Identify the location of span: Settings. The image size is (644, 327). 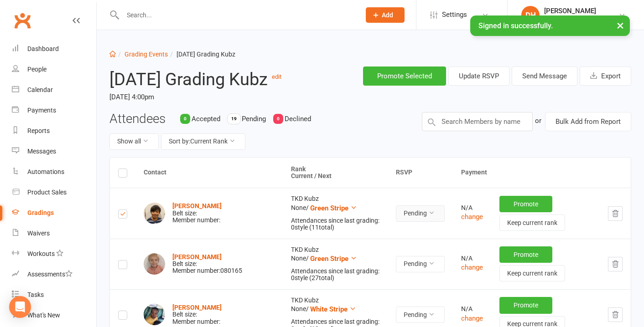
(454, 14).